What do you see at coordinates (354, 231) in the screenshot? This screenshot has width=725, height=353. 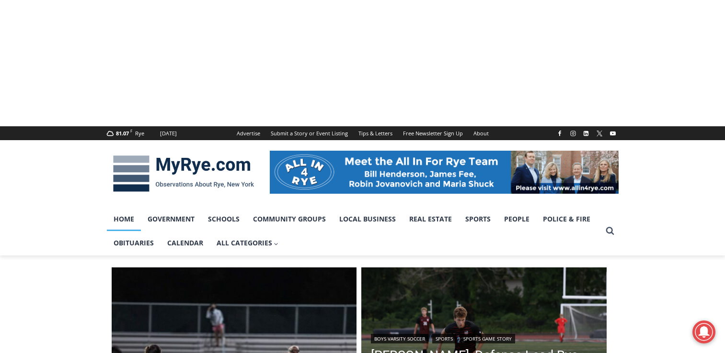 I see `nav: Primary Navigation` at bounding box center [354, 231].